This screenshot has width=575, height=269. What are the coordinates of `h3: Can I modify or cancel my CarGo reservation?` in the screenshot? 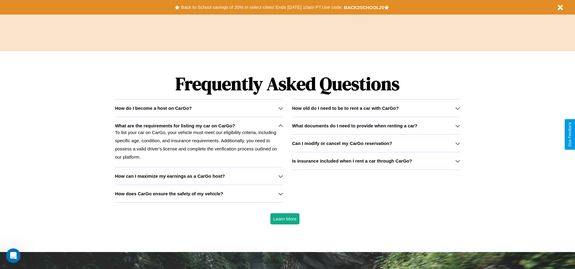 It's located at (342, 143).